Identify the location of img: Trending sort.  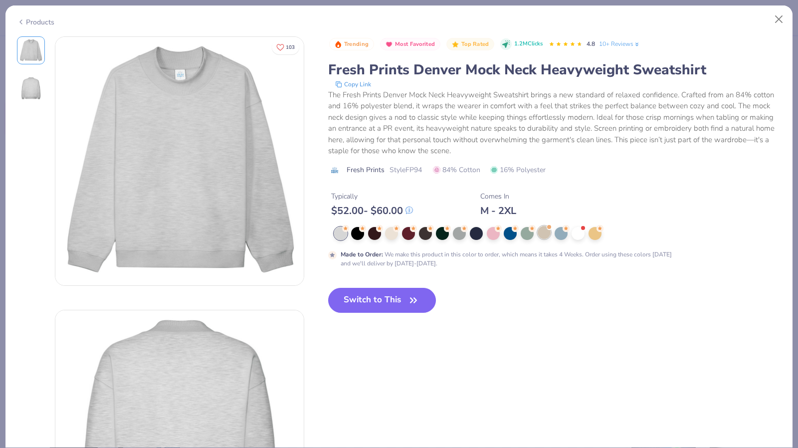
(338, 44).